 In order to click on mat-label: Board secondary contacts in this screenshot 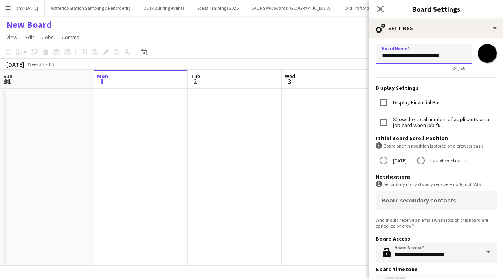, I will do `click(419, 200)`.